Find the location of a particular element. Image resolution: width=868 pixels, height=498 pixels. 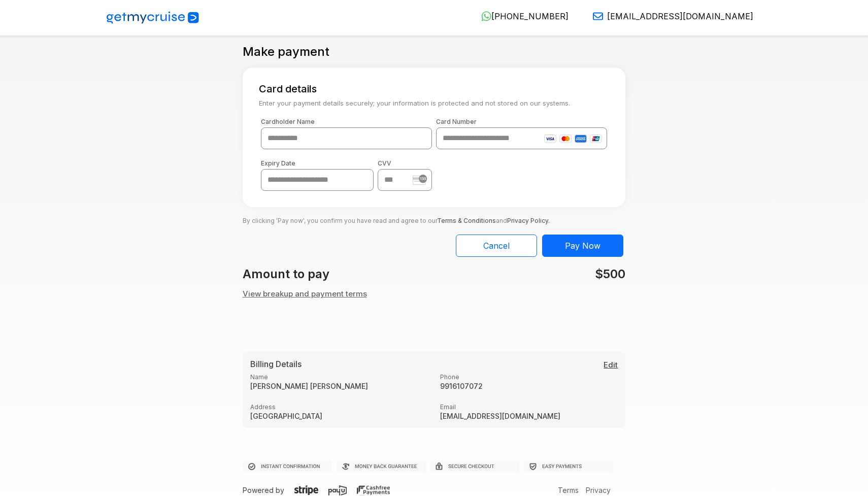

a: Terms is located at coordinates (568, 490).